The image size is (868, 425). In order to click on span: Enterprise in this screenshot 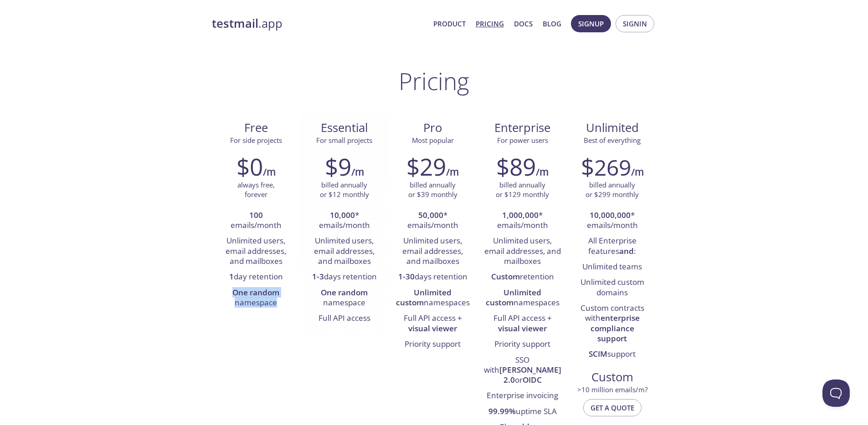, I will do `click(523, 128)`.